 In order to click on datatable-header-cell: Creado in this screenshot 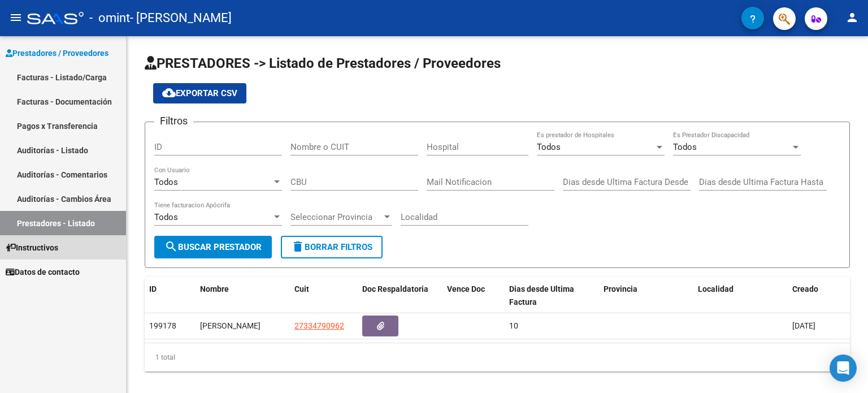, I will do `click(819, 295)`.